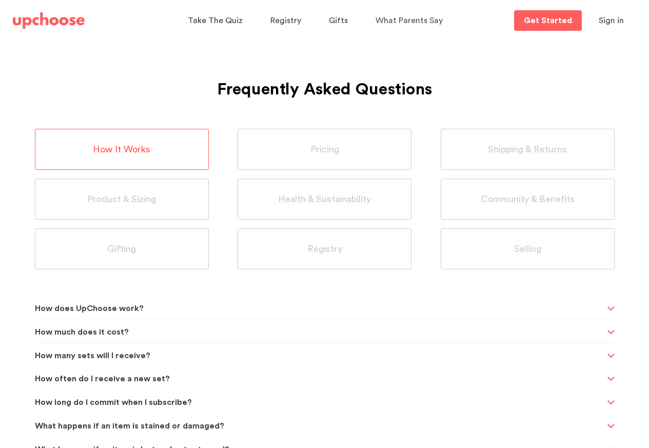  Describe the element at coordinates (527, 149) in the screenshot. I see `span: Shipping & Returns` at that location.